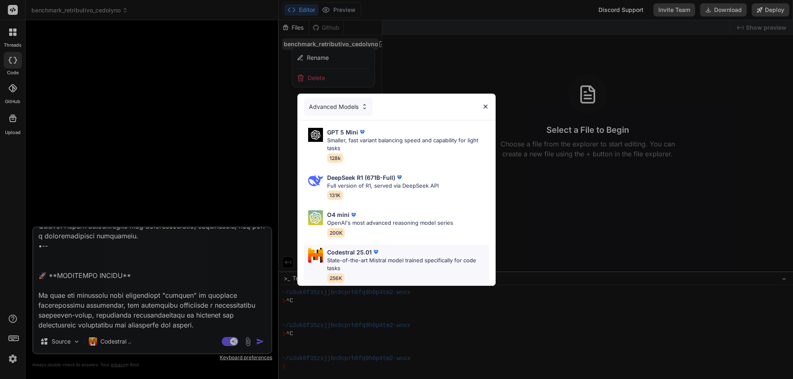 The height and width of the screenshot is (379, 793). I want to click on span: 128k, so click(335, 158).